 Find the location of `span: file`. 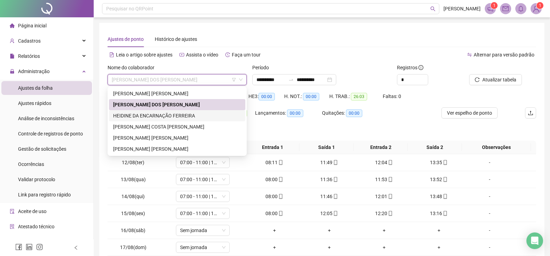

span: file is located at coordinates (12, 56).